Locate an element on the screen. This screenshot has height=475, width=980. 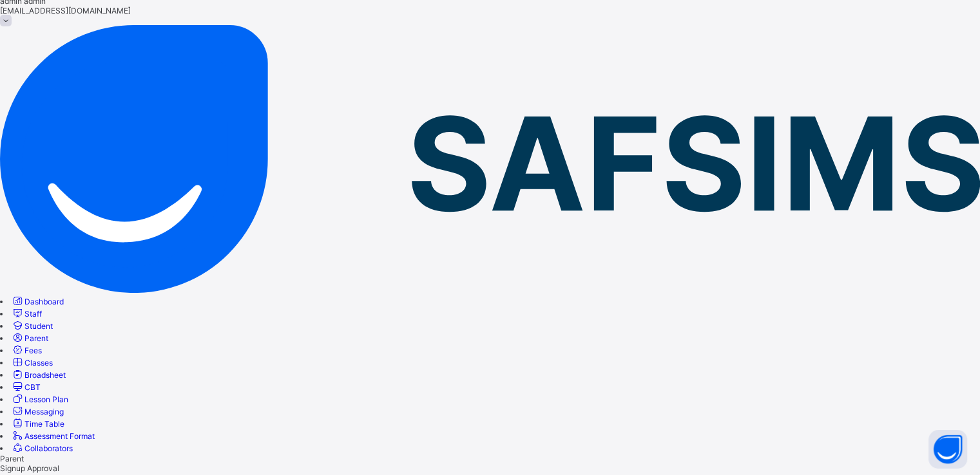
a: Student is located at coordinates (32, 326).